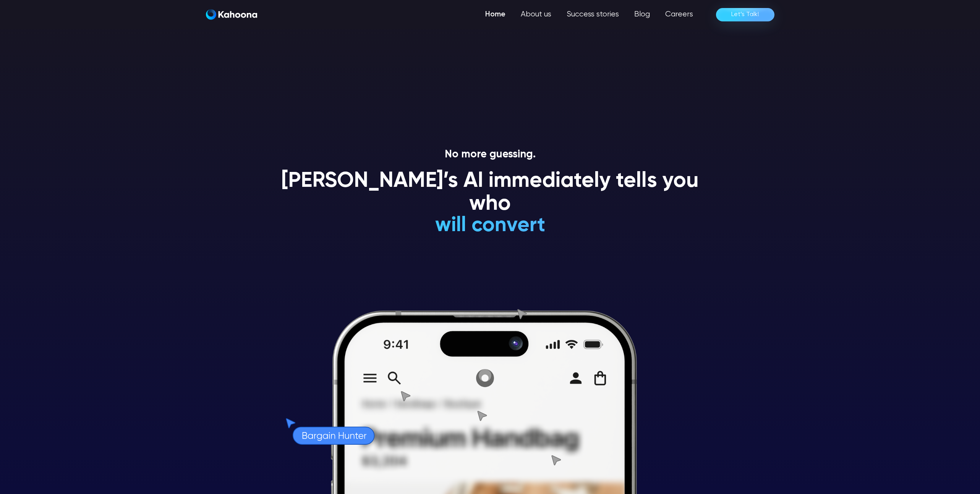  What do you see at coordinates (490, 155) in the screenshot?
I see `p: No more guessing.` at bounding box center [490, 155].